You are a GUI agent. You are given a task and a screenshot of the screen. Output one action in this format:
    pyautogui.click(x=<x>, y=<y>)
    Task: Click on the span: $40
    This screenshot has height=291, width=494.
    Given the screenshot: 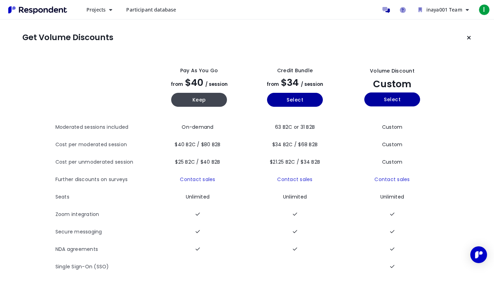 What is the action you would take?
    pyautogui.click(x=194, y=82)
    